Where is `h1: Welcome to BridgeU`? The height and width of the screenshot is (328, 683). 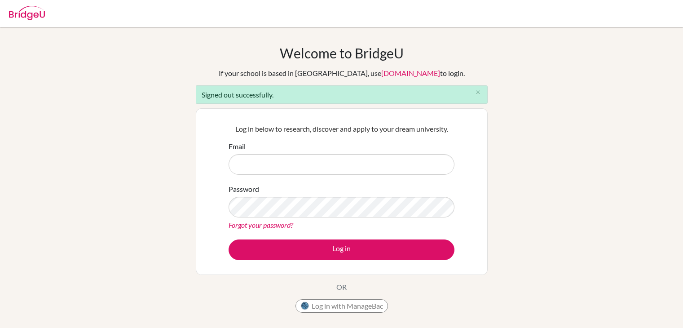
h1: Welcome to BridgeU is located at coordinates (342, 53).